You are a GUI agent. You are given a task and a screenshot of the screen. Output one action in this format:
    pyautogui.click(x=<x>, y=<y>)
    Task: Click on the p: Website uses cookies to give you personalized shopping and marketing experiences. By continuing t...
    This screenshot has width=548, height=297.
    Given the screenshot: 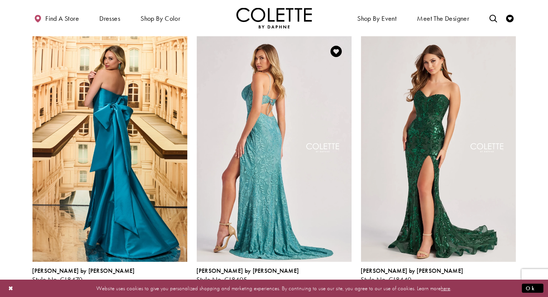 What is the action you would take?
    pyautogui.click(x=274, y=288)
    